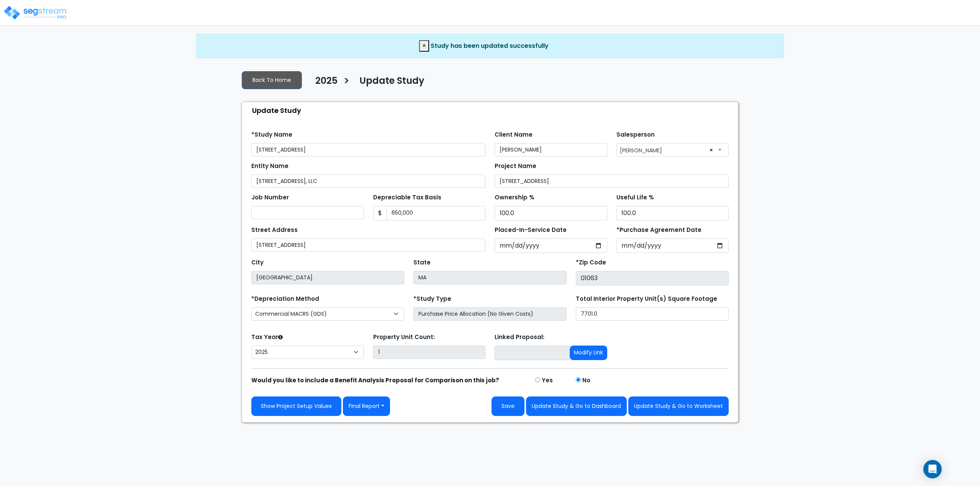 Image resolution: width=980 pixels, height=486 pixels. I want to click on label: Ownership %, so click(515, 198).